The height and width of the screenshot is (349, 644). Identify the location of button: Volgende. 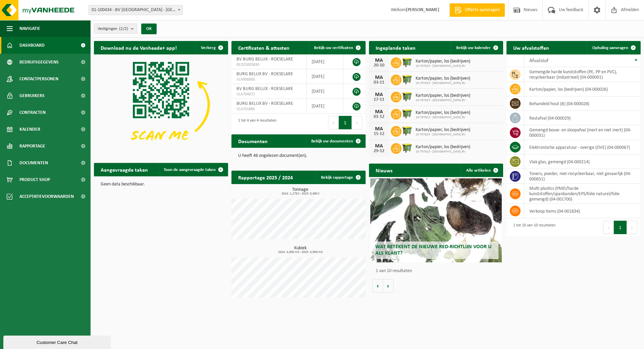
(388, 286).